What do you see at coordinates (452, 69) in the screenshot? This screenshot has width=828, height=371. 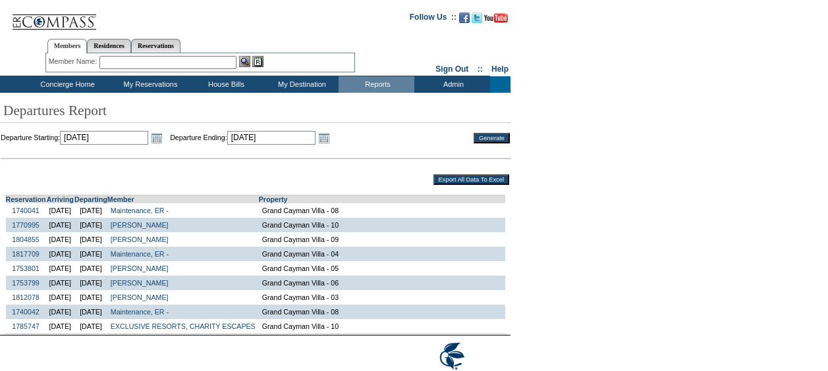 I see `a: Sign Out` at bounding box center [452, 69].